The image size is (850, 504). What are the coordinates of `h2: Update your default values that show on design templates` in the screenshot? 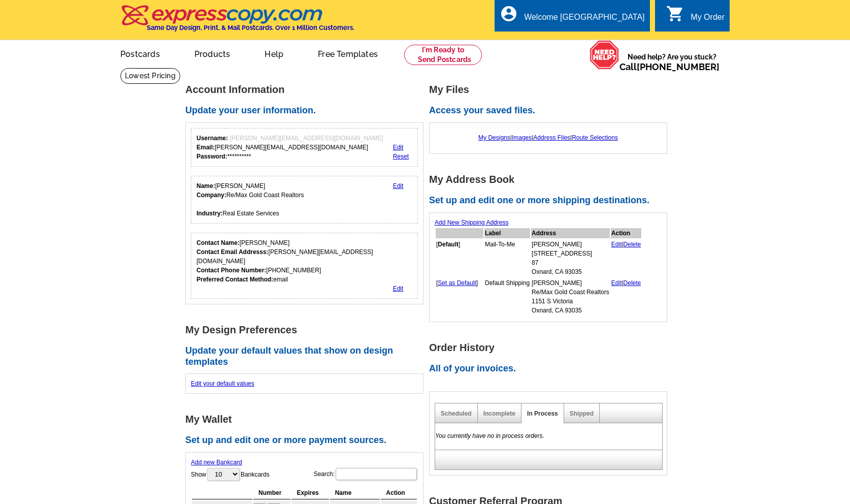 It's located at (308, 356).